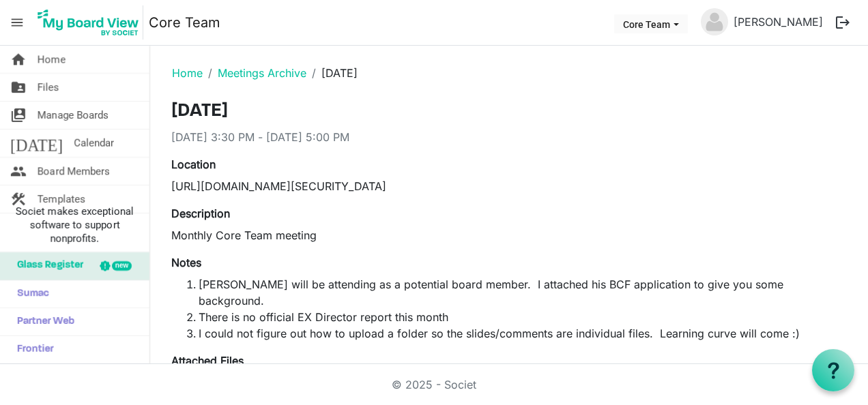  I want to click on button: Core Team dropdownbutton, so click(650, 24).